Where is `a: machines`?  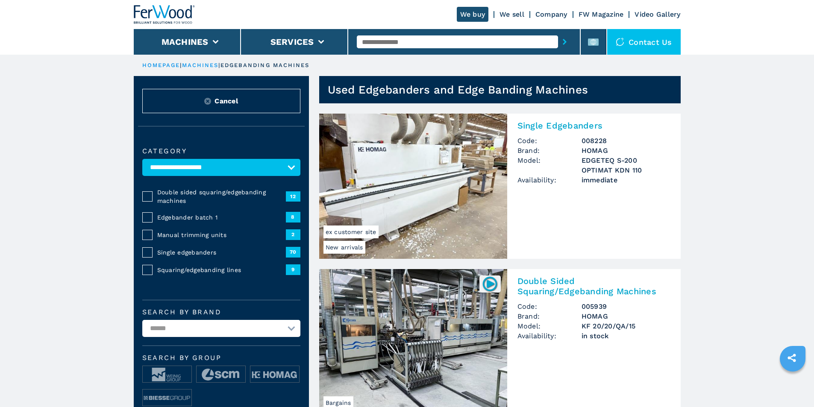 a: machines is located at coordinates (200, 65).